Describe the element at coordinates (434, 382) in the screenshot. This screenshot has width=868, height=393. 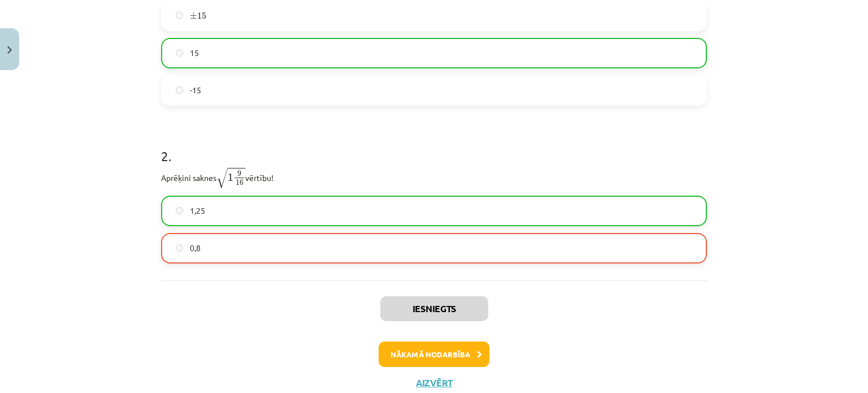
I see `button: Aizvērt` at that location.